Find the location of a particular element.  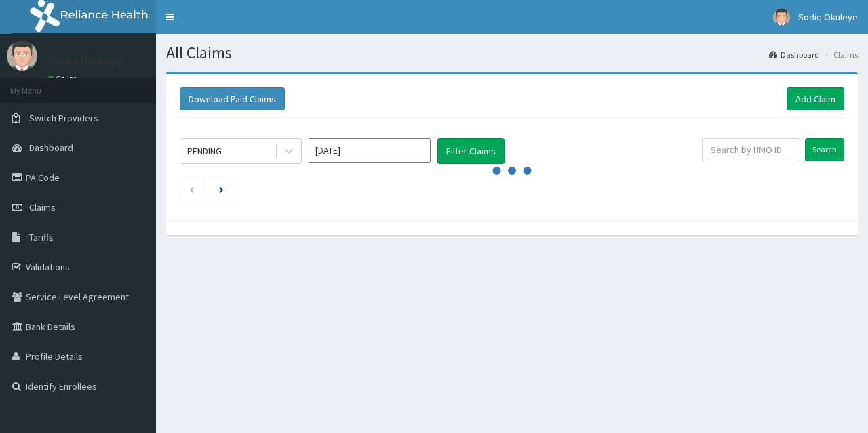

a: Dashboard is located at coordinates (794, 54).